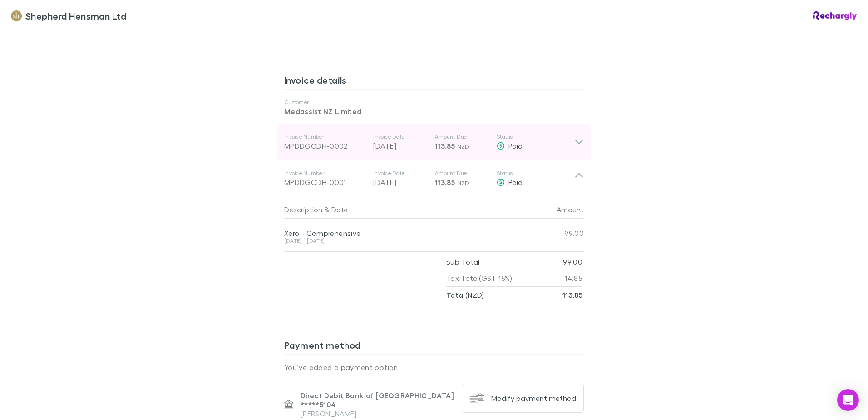 The image size is (868, 420). I want to click on span: Shepherd Hensman Ltd, so click(76, 16).